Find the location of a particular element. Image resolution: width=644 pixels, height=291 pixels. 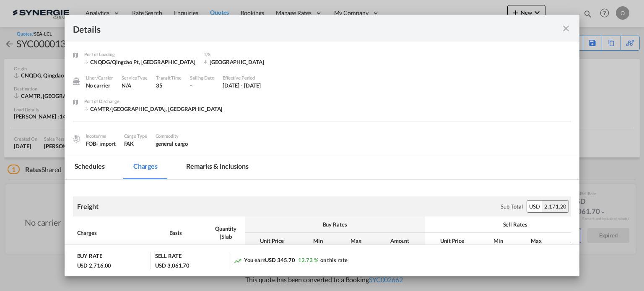

div: Buy Rates is located at coordinates (335, 224).